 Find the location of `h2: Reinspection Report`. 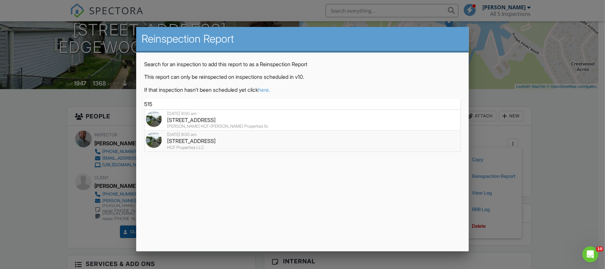

h2: Reinspection Report is located at coordinates (302, 39).